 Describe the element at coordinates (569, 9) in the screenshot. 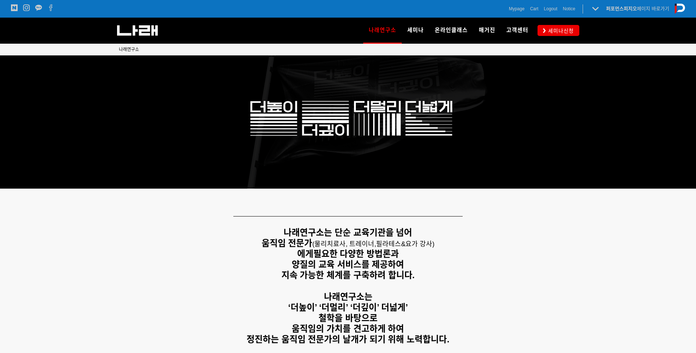

I see `span: Notice` at that location.